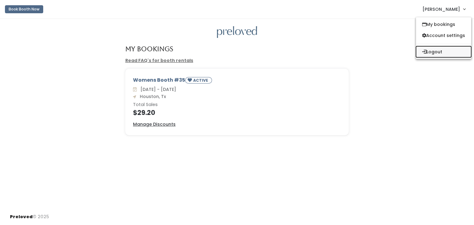 The width and height of the screenshot is (474, 225). What do you see at coordinates (21, 217) in the screenshot?
I see `span: Preloved` at bounding box center [21, 217].